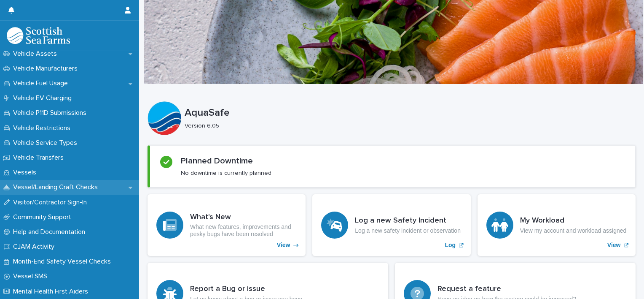 The image size is (644, 299). I want to click on p: Month-End Safety Vessel Checks, so click(64, 261).